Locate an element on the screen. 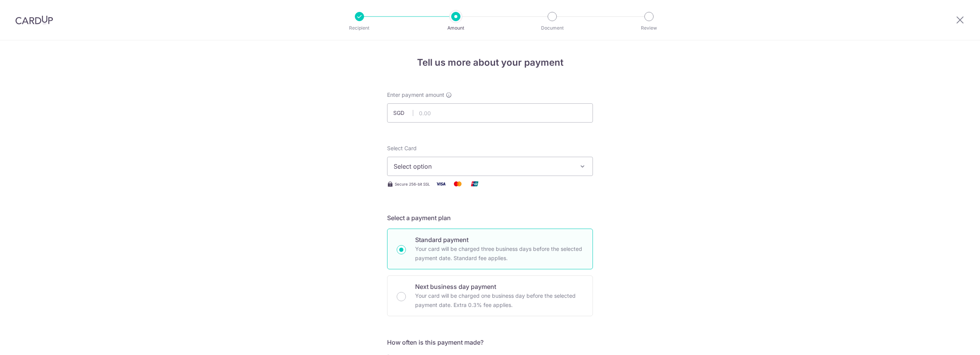 This screenshot has width=980, height=355. h5: How often is this payment made? is located at coordinates (490, 342).